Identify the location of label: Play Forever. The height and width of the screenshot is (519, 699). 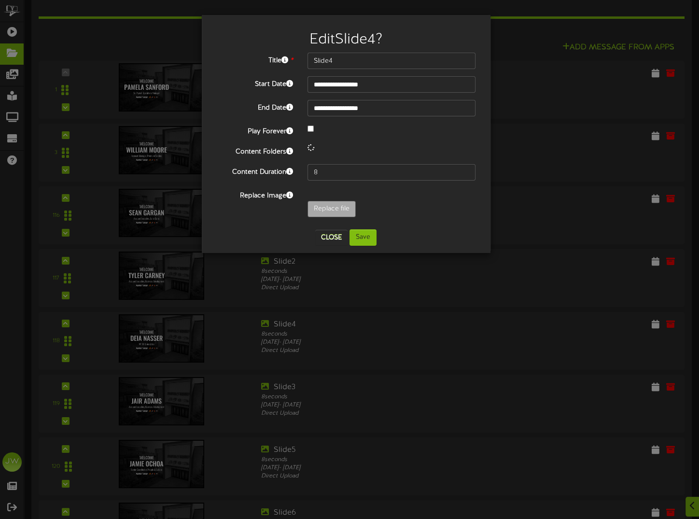
(254, 130).